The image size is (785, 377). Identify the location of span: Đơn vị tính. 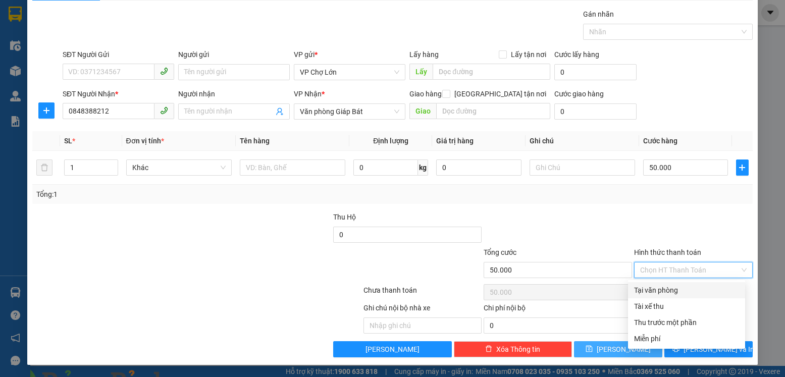
(145, 141).